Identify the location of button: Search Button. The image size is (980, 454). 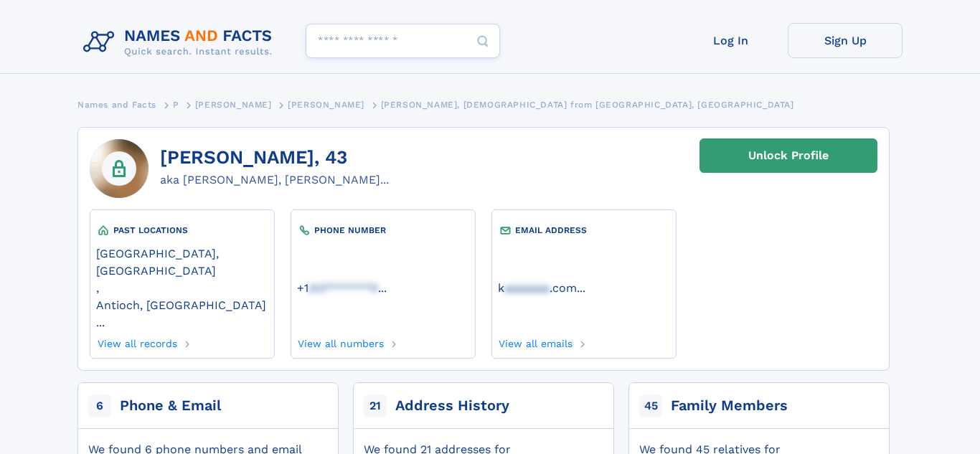
(483, 41).